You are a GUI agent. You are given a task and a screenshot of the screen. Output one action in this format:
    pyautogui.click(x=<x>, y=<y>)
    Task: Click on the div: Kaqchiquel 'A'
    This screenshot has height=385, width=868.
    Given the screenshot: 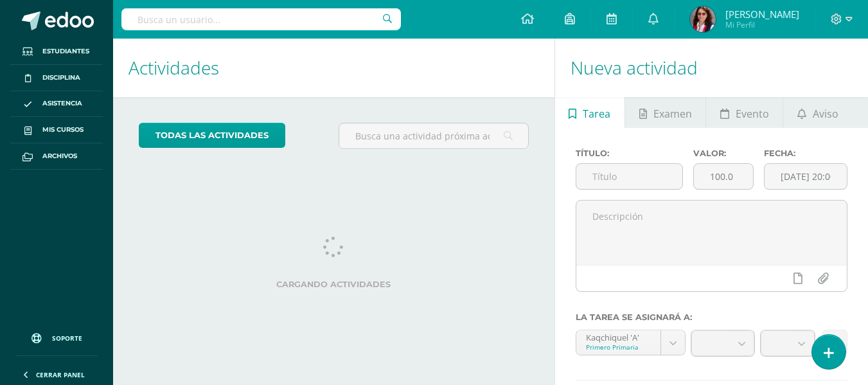 What is the action you would take?
    pyautogui.click(x=619, y=336)
    